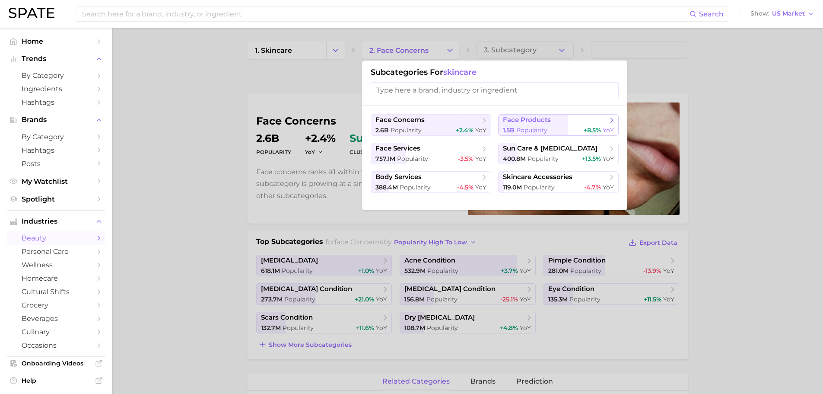 This screenshot has width=823, height=394. Describe the element at coordinates (431, 153) in the screenshot. I see `button: face services757.1m Popularity-3.5% YoY` at that location.